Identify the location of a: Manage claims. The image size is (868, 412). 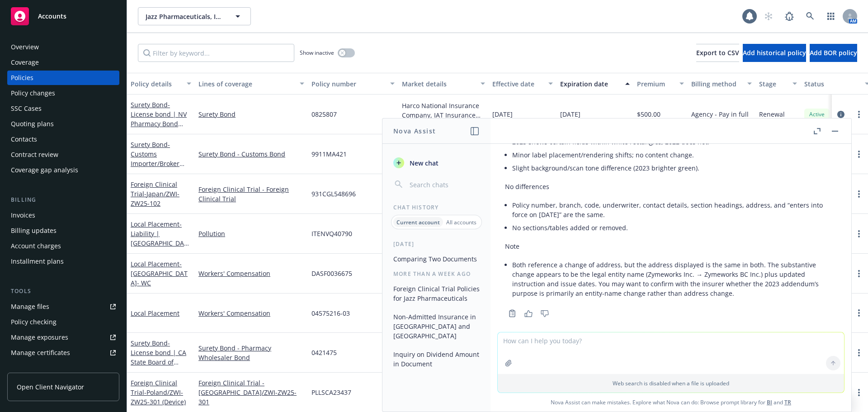
(63, 368).